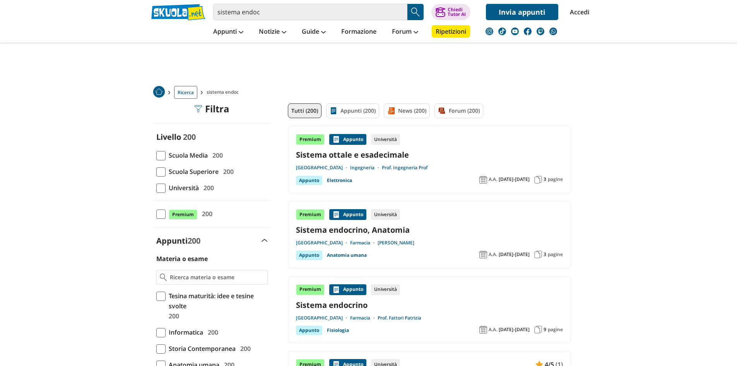  I want to click on span: Premium, so click(183, 214).